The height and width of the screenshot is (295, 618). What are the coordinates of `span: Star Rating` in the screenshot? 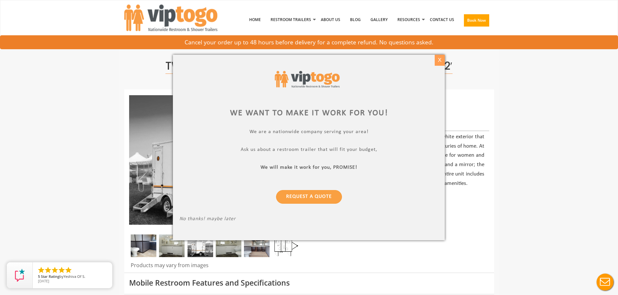 It's located at (50, 277).